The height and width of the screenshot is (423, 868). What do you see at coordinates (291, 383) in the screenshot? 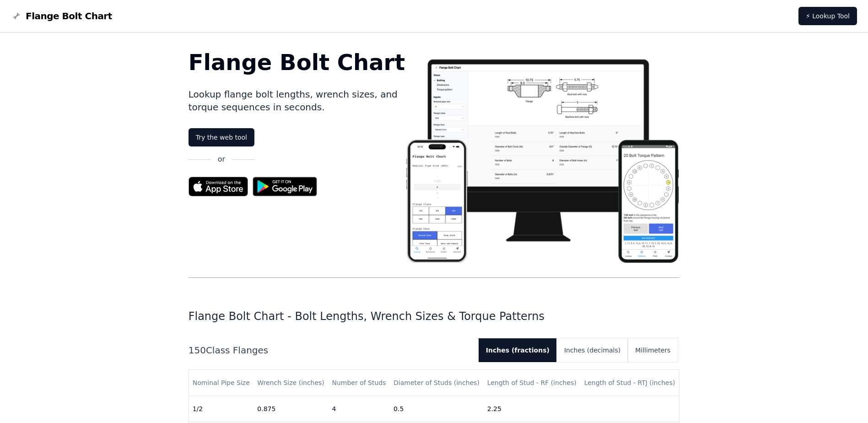
I see `th: Wrench Size (inches)` at bounding box center [291, 383].